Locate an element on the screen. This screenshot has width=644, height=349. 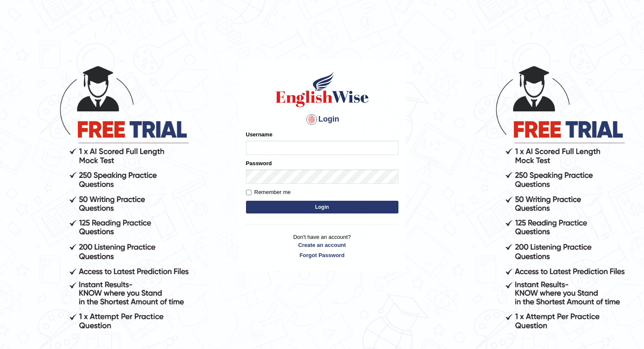
label: Password is located at coordinates (259, 163).